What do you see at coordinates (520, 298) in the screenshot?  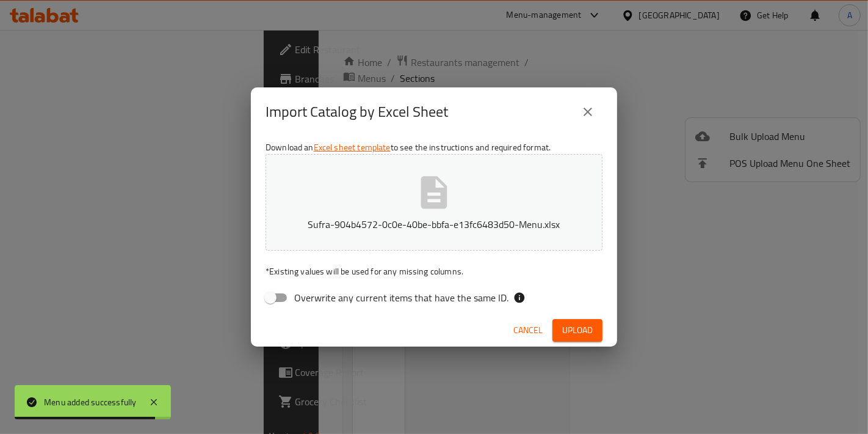 I see `svg: If the overwrite option isn't selected, then the items that match an existing ID will be ignored ...` at bounding box center [520, 298].